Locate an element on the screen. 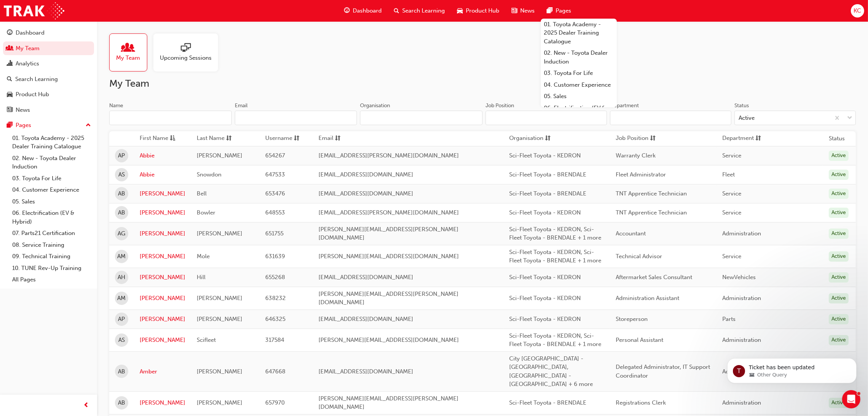 The height and width of the screenshot is (416, 868). span: Warranty Clerk is located at coordinates (636, 155).